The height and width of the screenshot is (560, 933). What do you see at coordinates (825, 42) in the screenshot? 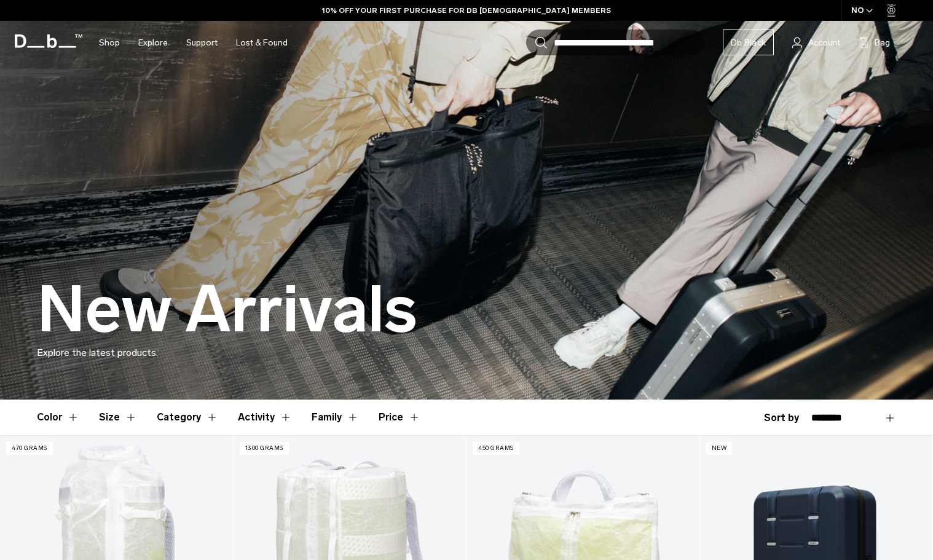
I see `span: Account` at bounding box center [825, 42].